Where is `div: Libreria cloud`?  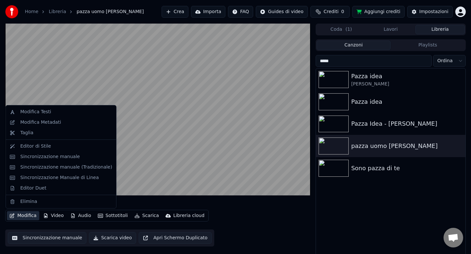
div: Libreria cloud is located at coordinates (189, 216).